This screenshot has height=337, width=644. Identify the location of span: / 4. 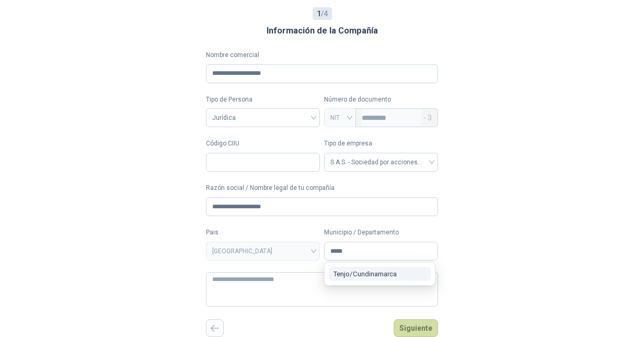
(322, 14).